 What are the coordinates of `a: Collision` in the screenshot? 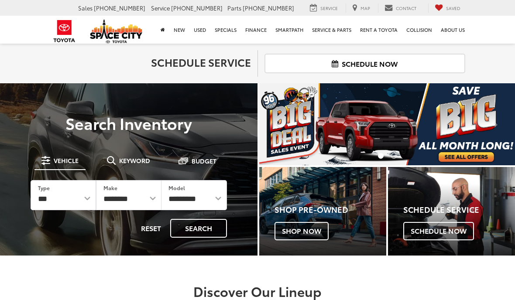 It's located at (419, 30).